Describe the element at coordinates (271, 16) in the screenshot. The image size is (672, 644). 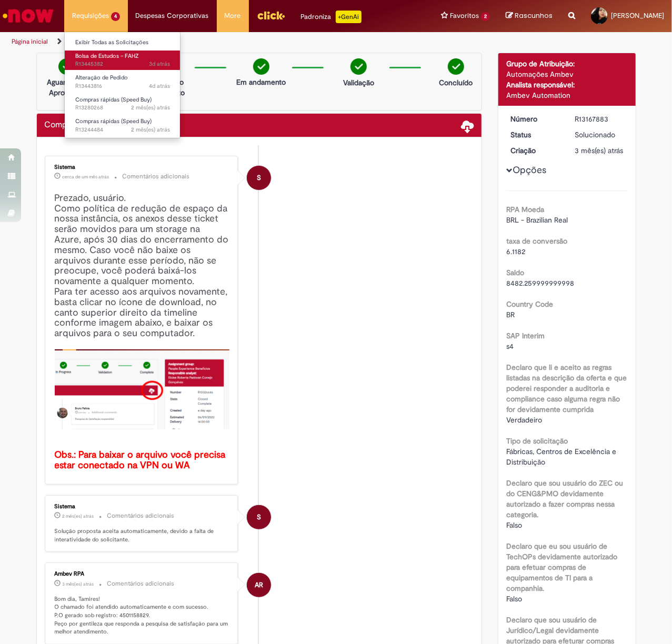
I see `img: click_logo_yellow_360x200.png` at that location.